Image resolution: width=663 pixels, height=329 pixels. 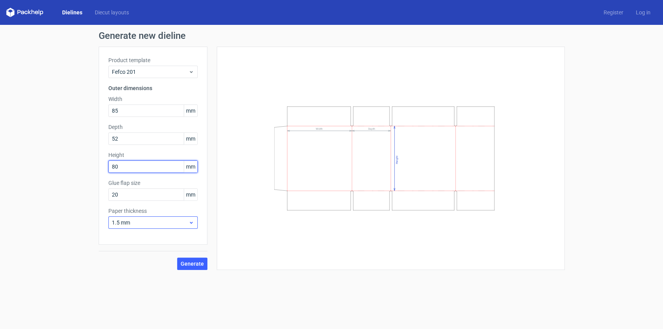 I want to click on button: Generate, so click(x=192, y=264).